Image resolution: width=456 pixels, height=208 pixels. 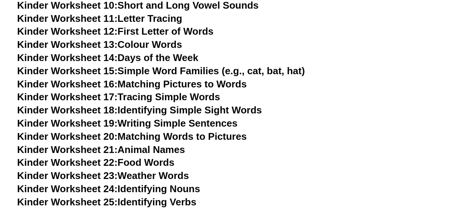 I want to click on a: Kinder Worksheet 19:Writing Simple Sentences, so click(x=127, y=123).